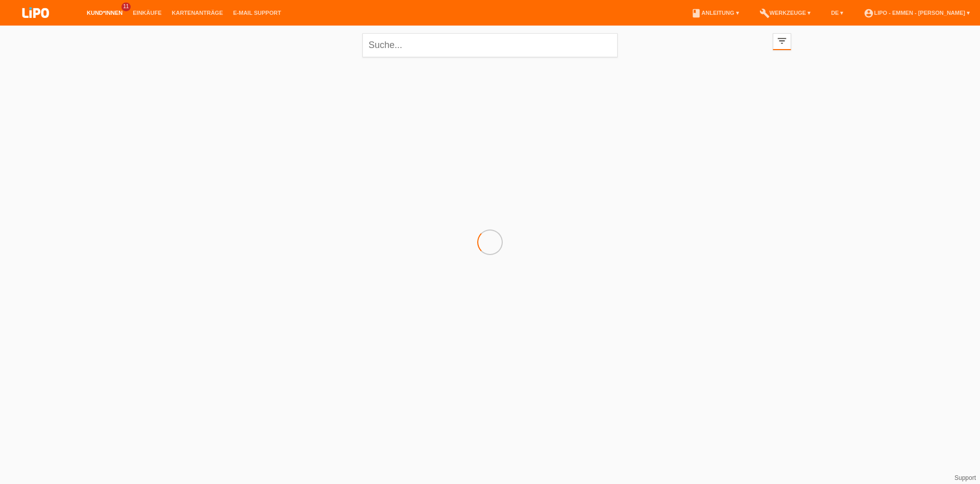  What do you see at coordinates (838, 13) in the screenshot?
I see `a: DE ▾` at bounding box center [838, 13].